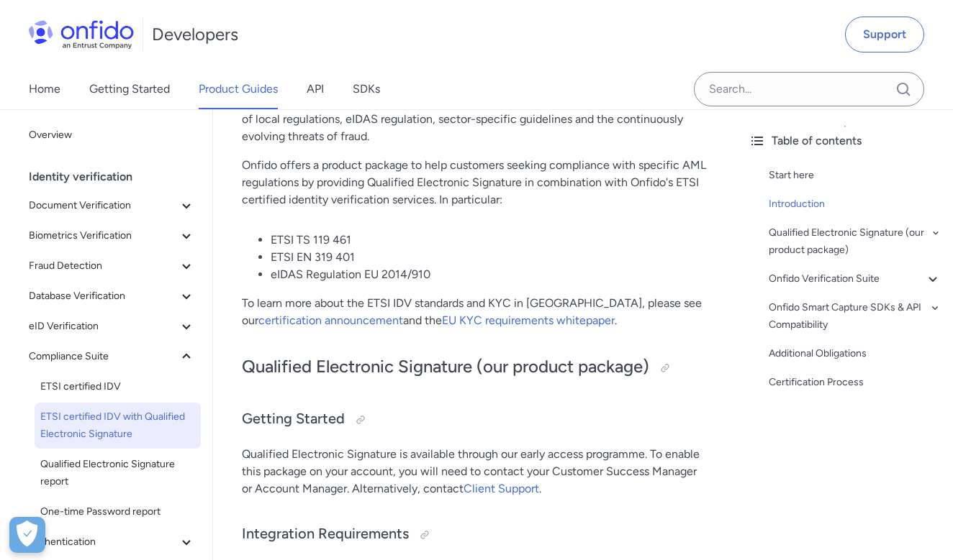  I want to click on button: Database Verification, so click(112, 296).